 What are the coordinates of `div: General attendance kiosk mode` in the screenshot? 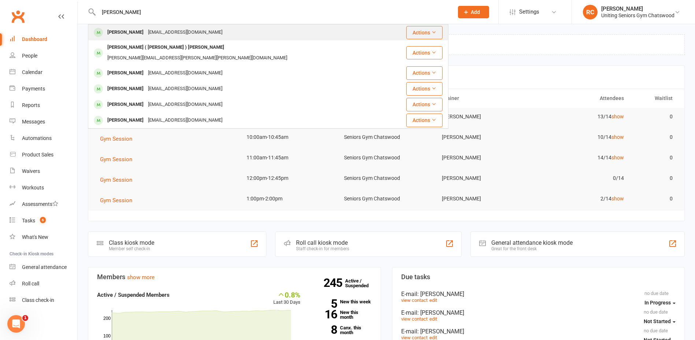 It's located at (532, 242).